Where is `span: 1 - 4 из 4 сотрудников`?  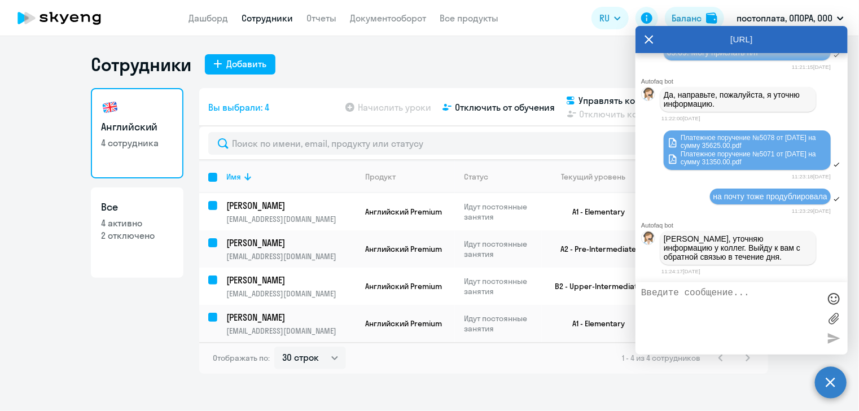 span: 1 - 4 из 4 сотрудников is located at coordinates (661, 358).